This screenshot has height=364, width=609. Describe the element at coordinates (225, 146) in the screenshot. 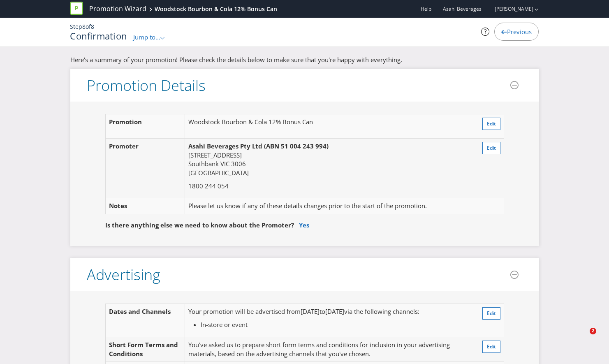

I see `span: Asahi Beverages Pty Ltd` at that location.